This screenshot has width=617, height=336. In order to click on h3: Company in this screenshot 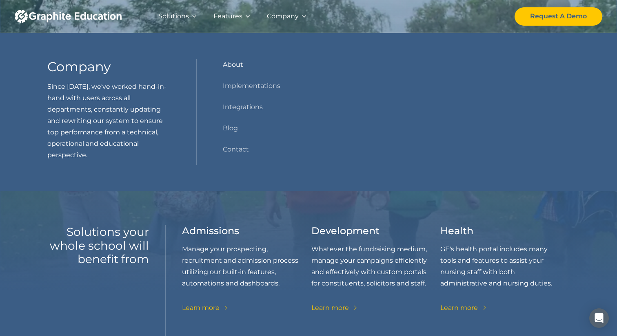, I will do `click(79, 67)`.